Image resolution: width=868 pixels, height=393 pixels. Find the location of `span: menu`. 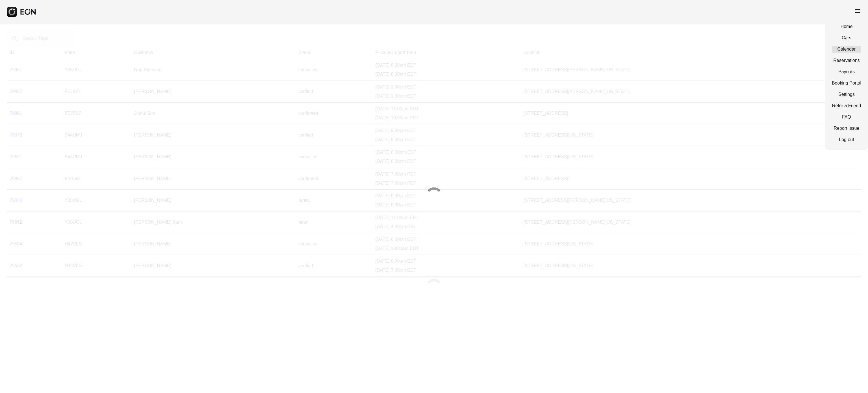

span: menu is located at coordinates (859, 11).